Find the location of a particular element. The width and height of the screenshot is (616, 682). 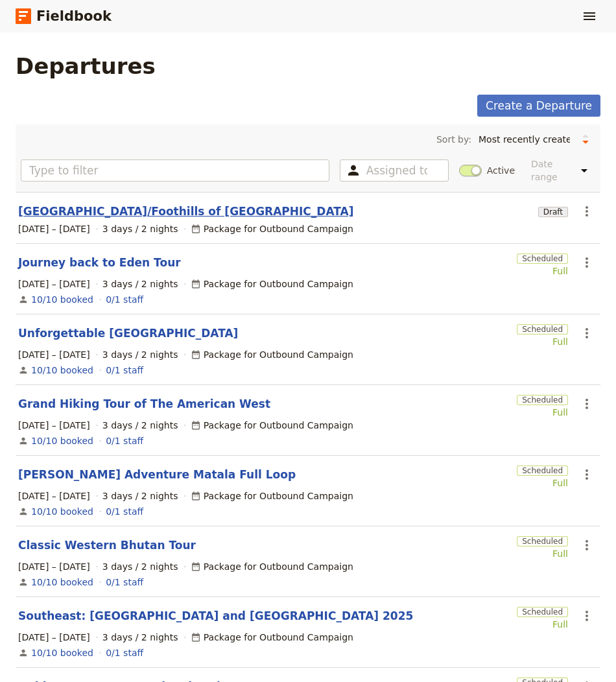

input: Type to filter is located at coordinates (175, 170).